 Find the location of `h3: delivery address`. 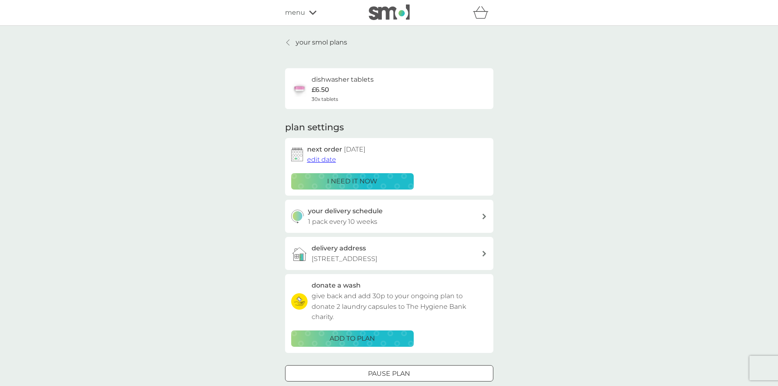

h3: delivery address is located at coordinates (339, 248).